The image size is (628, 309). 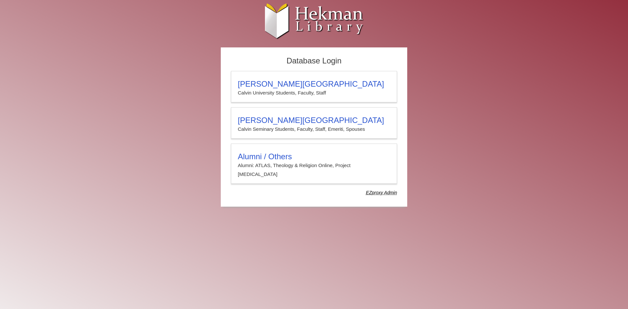 I want to click on p: Calvin University Students, Faculty, Staff, so click(x=314, y=93).